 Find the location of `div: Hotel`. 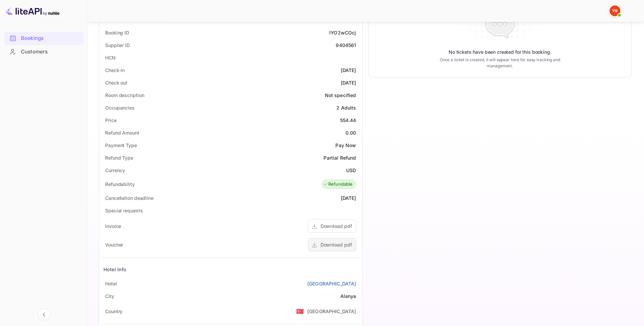

div: Hotel is located at coordinates (111, 284).